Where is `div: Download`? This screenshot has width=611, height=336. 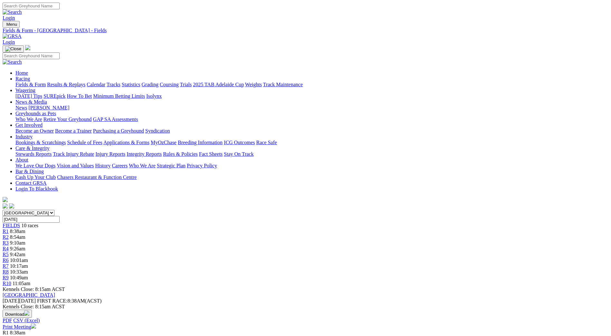 div: Download is located at coordinates (305, 321).